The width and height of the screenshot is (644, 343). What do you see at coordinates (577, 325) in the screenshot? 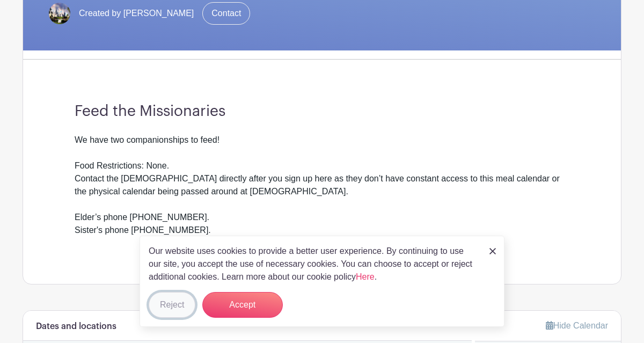
I see `a: Hide Calendar` at bounding box center [577, 325].